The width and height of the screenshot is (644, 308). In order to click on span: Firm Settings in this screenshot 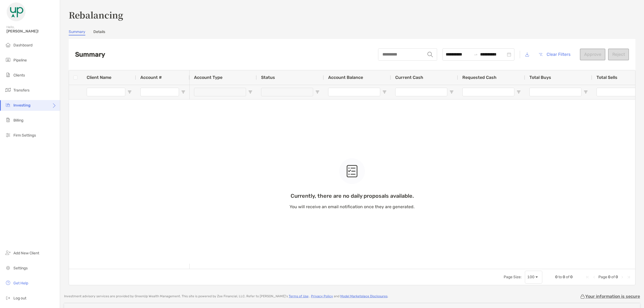, I will do `click(24, 135)`.